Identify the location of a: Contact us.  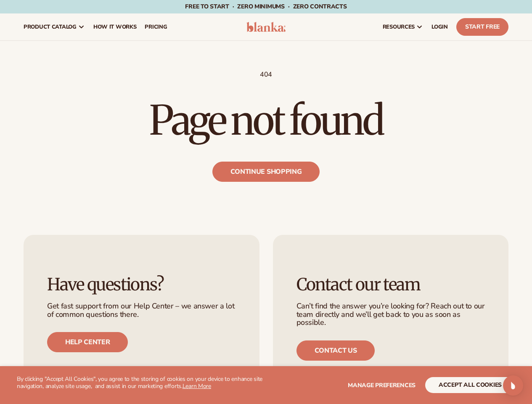
(336, 351).